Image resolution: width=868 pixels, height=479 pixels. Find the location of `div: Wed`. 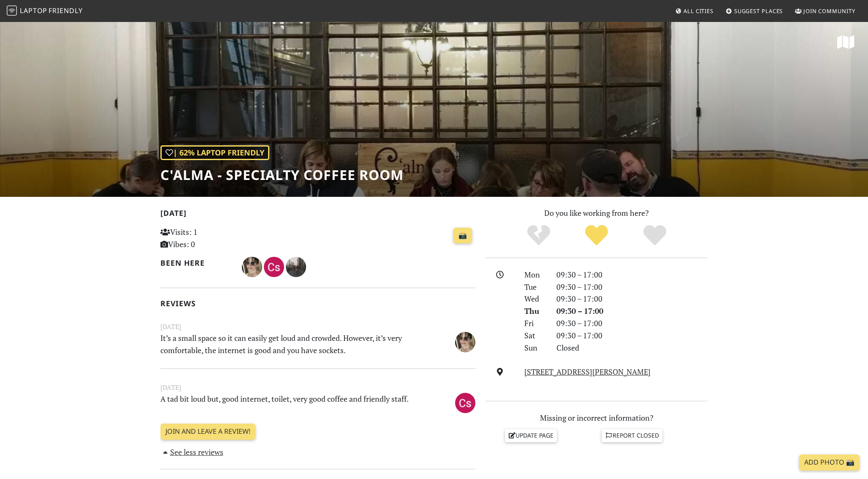

div: Wed is located at coordinates (536, 298).